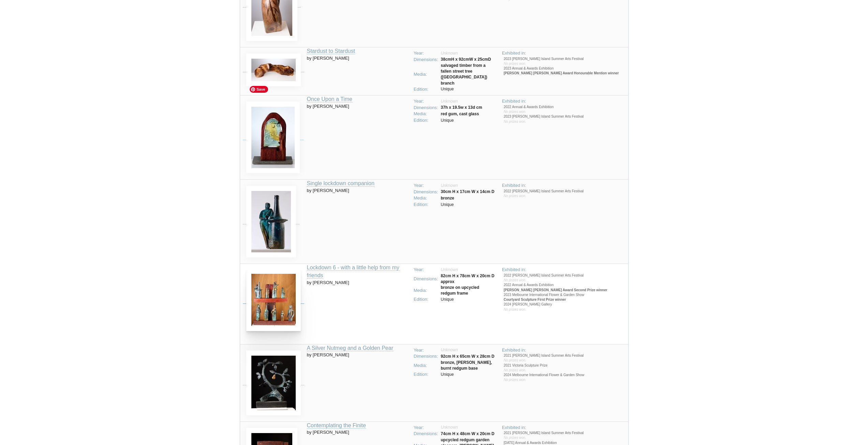 Image resolution: width=868 pixels, height=445 pixels. I want to click on strong: 30cm H x 17cm W x 14cm D, so click(467, 192).